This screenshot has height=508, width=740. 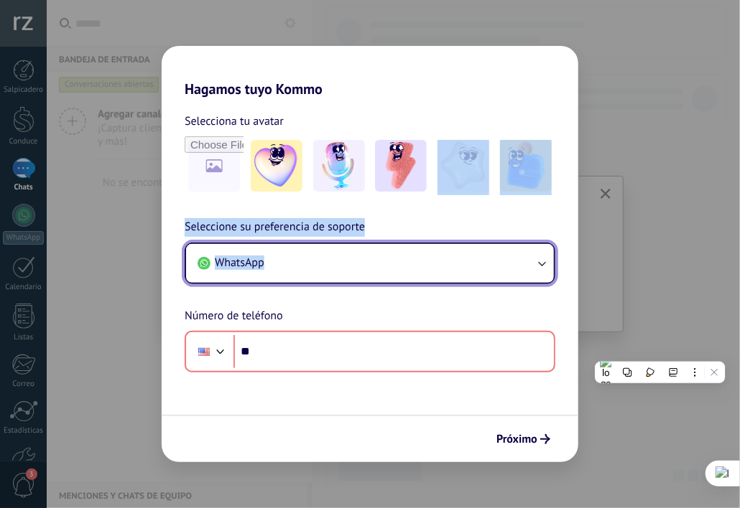 What do you see at coordinates (401, 166) in the screenshot?
I see `img: -3.jpeg` at bounding box center [401, 166].